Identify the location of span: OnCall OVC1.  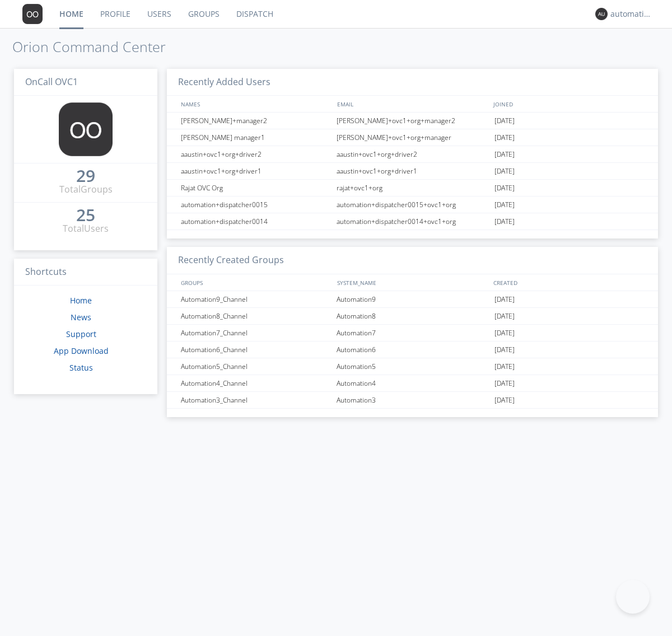
(52, 81).